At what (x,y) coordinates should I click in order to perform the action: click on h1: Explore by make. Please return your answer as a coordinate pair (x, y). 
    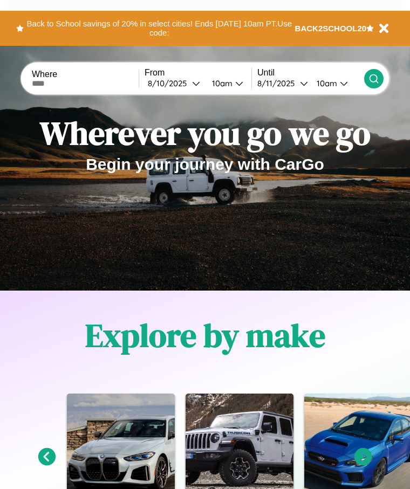
    Looking at the image, I should click on (205, 335).